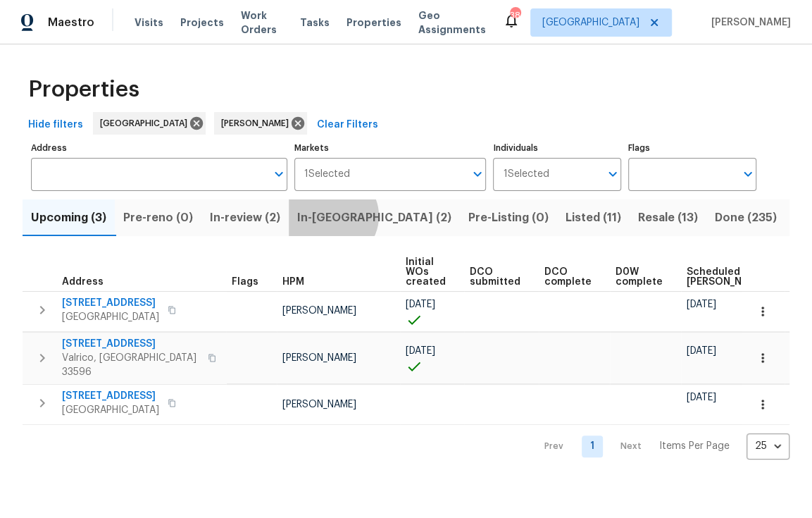 Image resolution: width=812 pixels, height=518 pixels. Describe the element at coordinates (159, 148) in the screenshot. I see `label: Address` at that location.